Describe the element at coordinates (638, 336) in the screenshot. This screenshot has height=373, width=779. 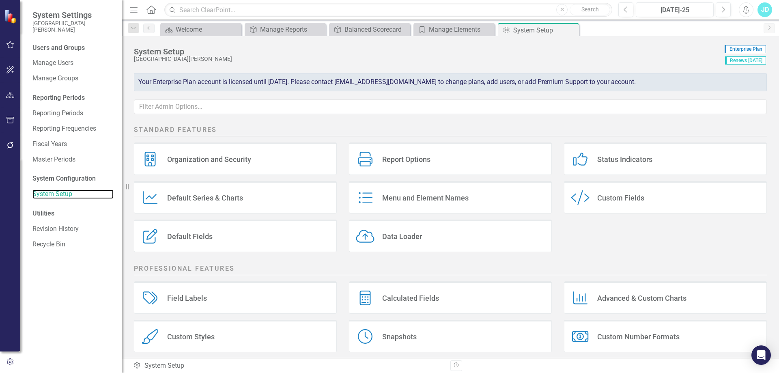
I see `div: Custom Number Formats` at that location.